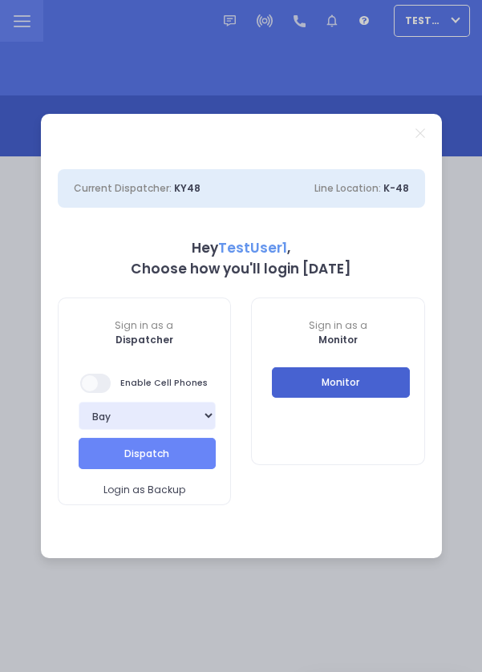 The height and width of the screenshot is (672, 482). What do you see at coordinates (347, 188) in the screenshot?
I see `span: Line Location:` at bounding box center [347, 188].